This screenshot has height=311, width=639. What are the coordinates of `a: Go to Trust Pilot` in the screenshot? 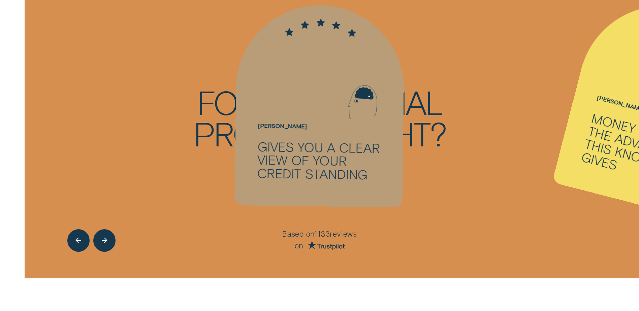 It's located at (324, 246).